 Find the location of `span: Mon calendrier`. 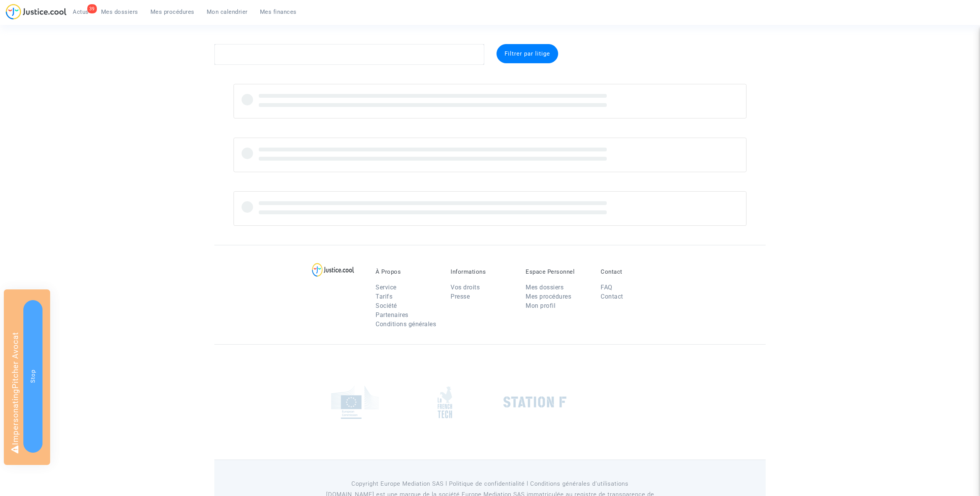

span: Mon calendrier is located at coordinates (227, 12).